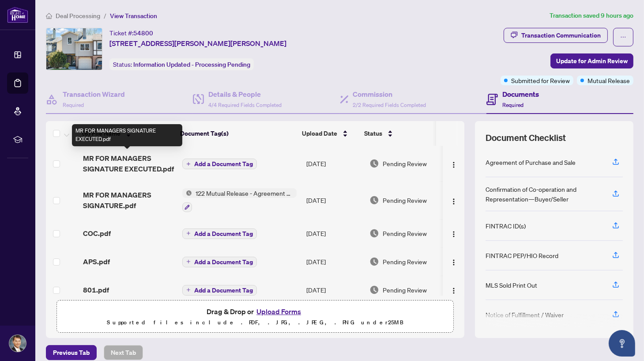 The height and width of the screenshot is (361, 644). What do you see at coordinates (398, 133) in the screenshot?
I see `th: Status` at bounding box center [398, 133].